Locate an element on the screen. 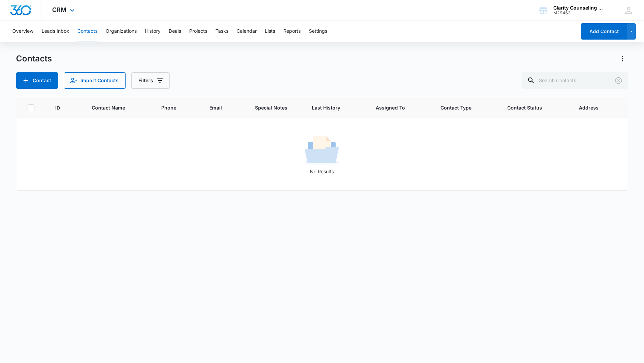  span: Contact Type is located at coordinates (460, 107).